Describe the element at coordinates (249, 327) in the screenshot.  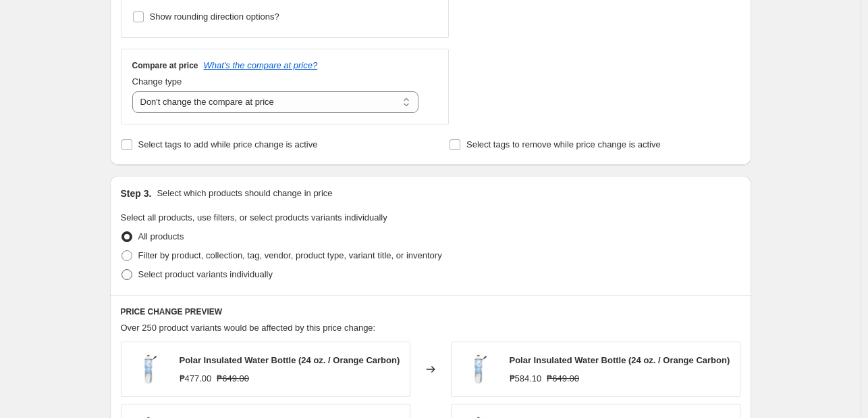
I see `span: Over 250 product variants would be affected by this price change:` at that location.